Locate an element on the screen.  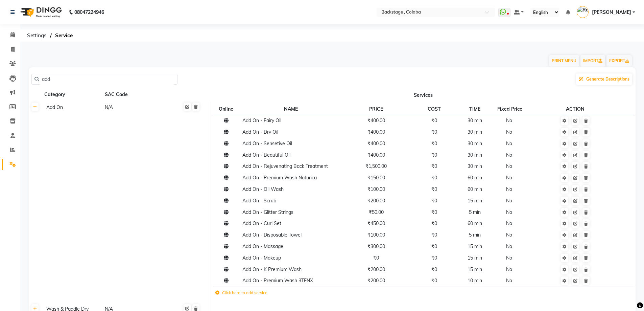
b: 08047224946 is located at coordinates (89, 12).